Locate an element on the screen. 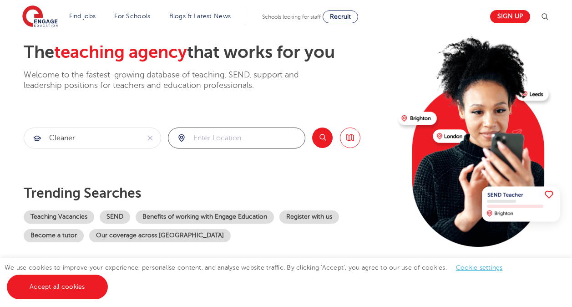 This screenshot has height=307, width=572. button: Clear is located at coordinates (150, 138).